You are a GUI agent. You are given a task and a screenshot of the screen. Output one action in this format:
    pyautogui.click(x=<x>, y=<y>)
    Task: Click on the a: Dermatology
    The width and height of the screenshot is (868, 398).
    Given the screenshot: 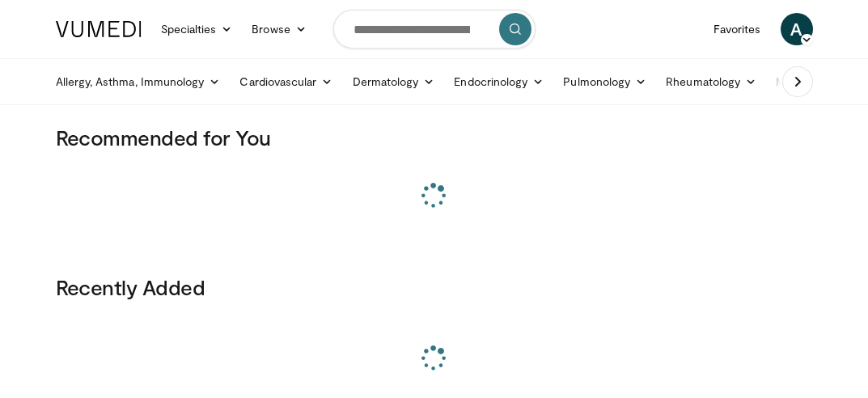 What is the action you would take?
    pyautogui.click(x=394, y=82)
    